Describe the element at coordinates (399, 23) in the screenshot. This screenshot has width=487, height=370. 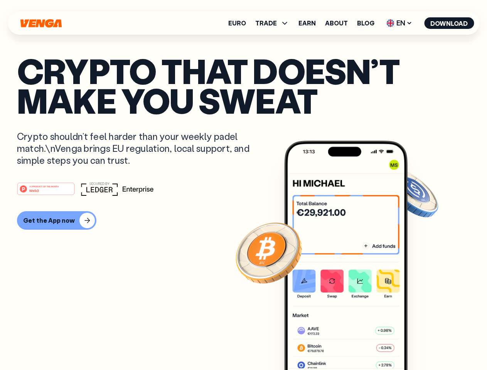
I see `span: EN` at that location.